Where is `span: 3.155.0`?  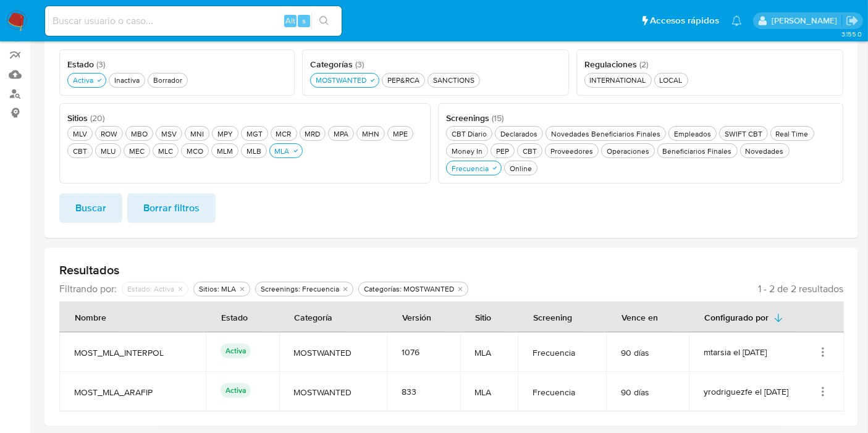
span: 3.155.0 is located at coordinates (851, 34).